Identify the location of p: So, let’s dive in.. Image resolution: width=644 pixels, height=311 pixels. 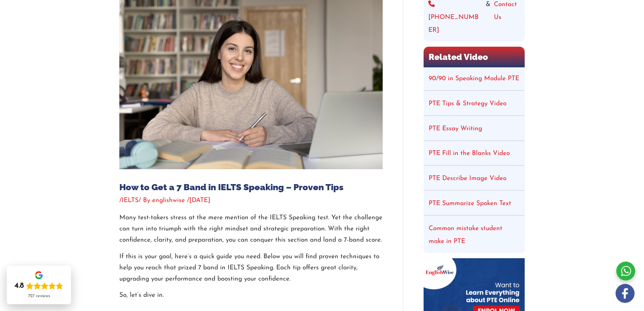
(251, 295).